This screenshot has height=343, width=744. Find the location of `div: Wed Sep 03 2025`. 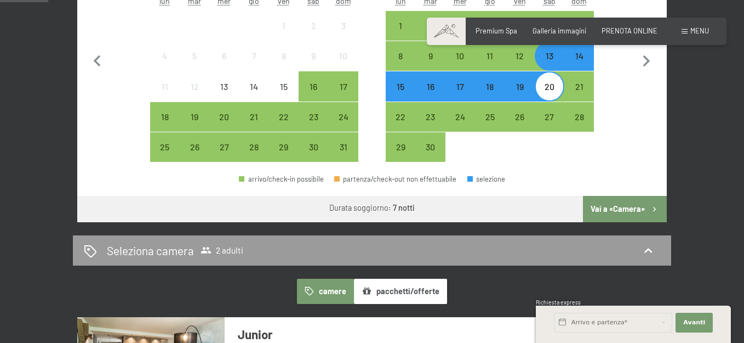

div: Wed Sep 03 2025 is located at coordinates (460, 26).